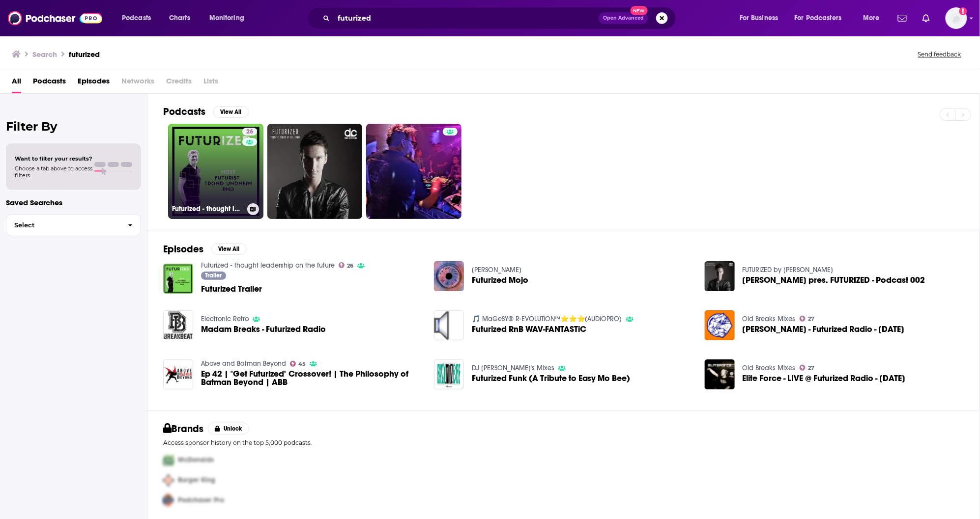  I want to click on span: Futurized Trailer, so click(232, 288).